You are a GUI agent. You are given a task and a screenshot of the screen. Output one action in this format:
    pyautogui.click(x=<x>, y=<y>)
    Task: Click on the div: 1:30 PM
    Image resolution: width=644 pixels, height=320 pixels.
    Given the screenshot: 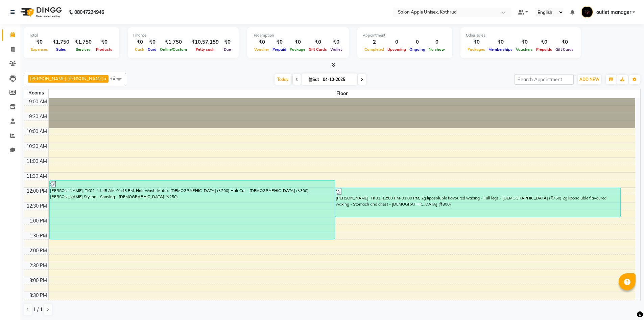 What is the action you would take?
    pyautogui.click(x=38, y=235)
    